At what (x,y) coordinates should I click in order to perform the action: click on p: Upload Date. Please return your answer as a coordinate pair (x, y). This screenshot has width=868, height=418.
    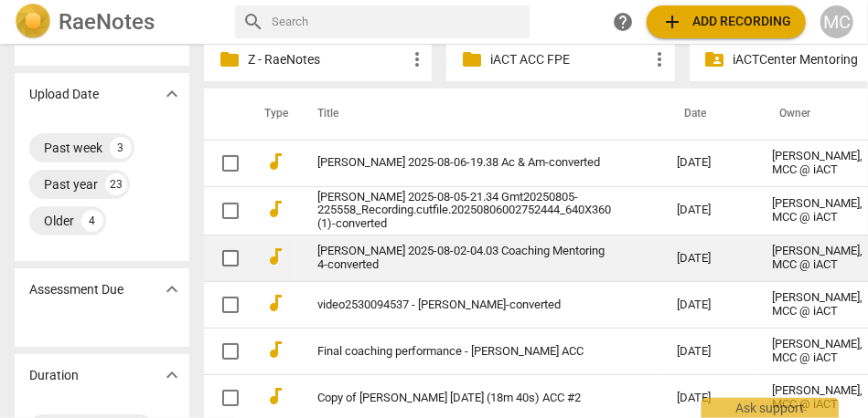
    Looking at the image, I should click on (64, 94).